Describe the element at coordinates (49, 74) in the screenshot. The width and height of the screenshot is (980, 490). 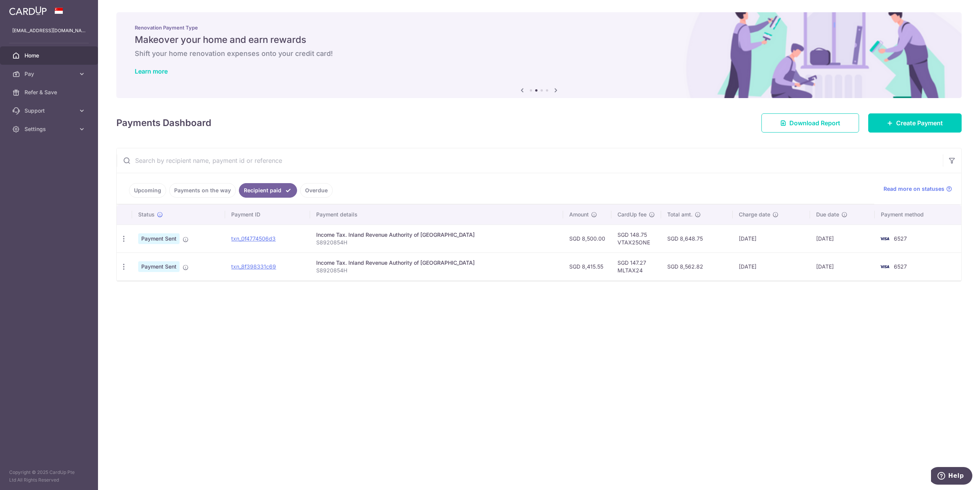
I see `span: Pay` at that location.